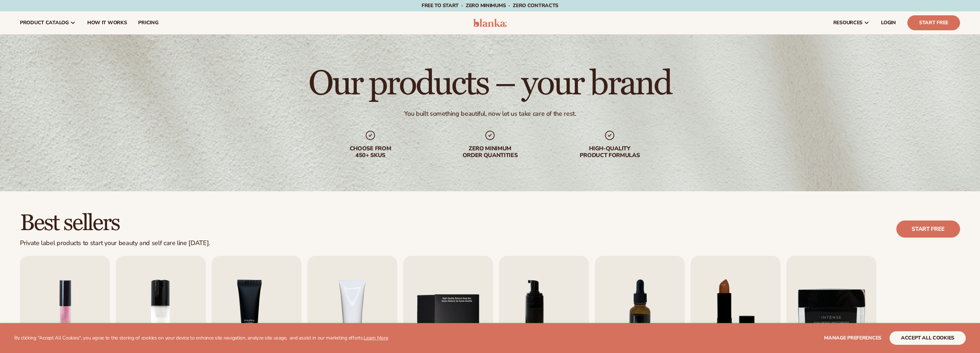 This screenshot has height=353, width=980. Describe the element at coordinates (490, 84) in the screenshot. I see `h1: Our products – your brand` at that location.